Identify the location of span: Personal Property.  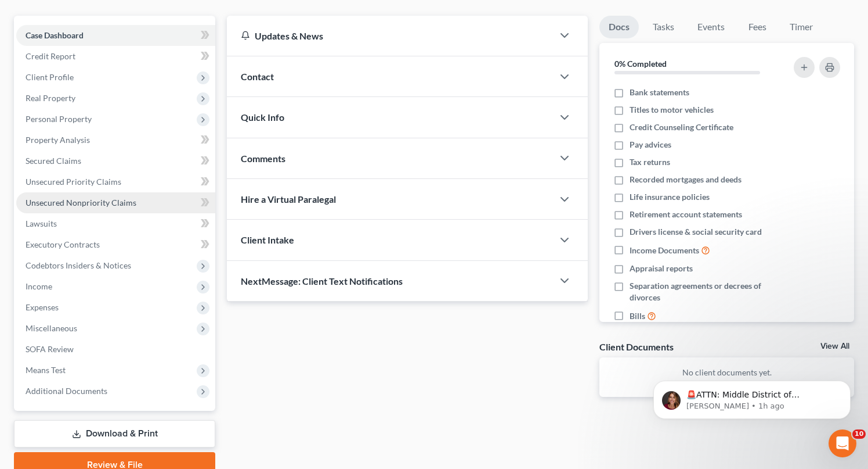
(59, 119).